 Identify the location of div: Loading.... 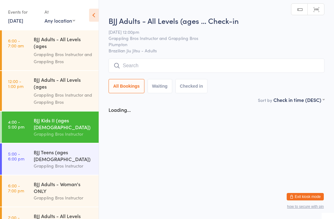
(120, 109).